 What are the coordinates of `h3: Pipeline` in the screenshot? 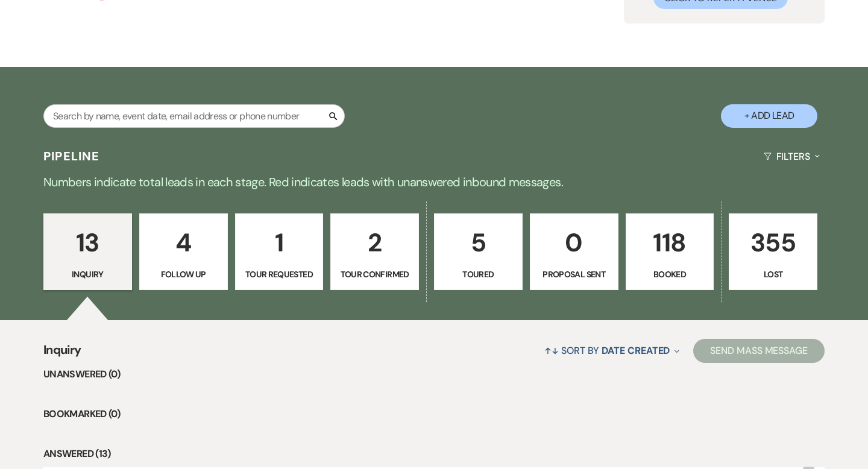 It's located at (72, 156).